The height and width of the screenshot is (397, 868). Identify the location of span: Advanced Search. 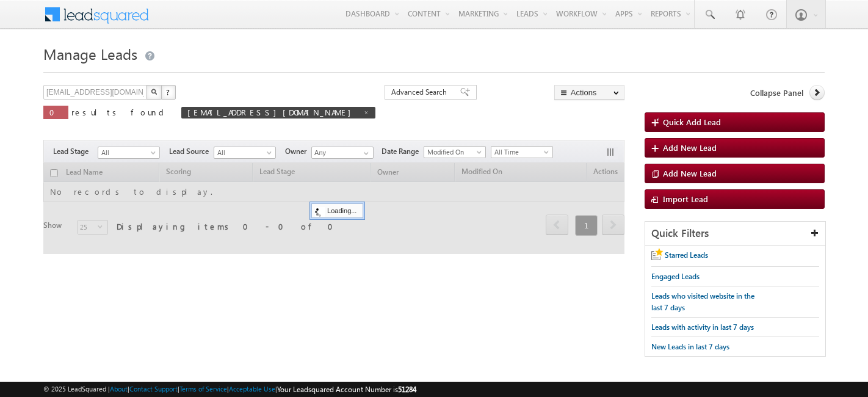
(421, 92).